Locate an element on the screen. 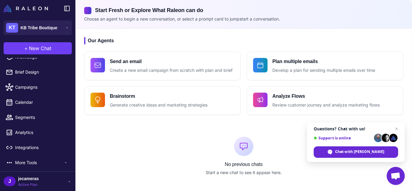  h4: Send an email is located at coordinates (171, 61).